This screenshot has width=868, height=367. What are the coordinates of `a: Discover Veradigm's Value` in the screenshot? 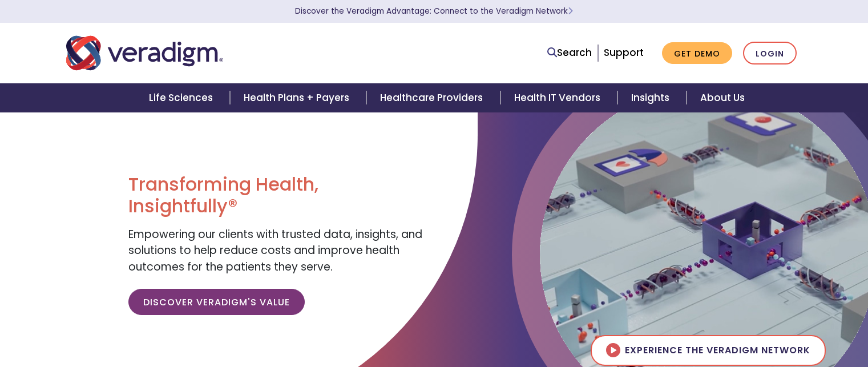 It's located at (216, 302).